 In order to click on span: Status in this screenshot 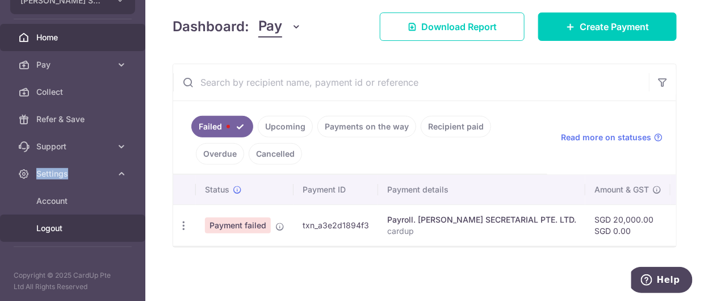, I will do `click(217, 190)`.